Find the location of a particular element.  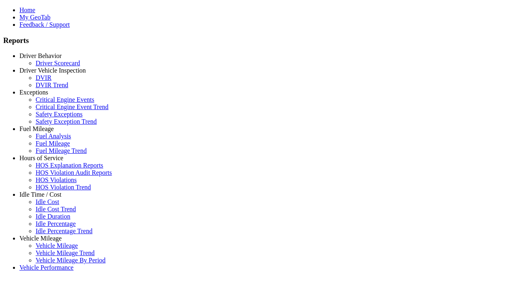

a: Feedback / Support is located at coordinates (45, 24).